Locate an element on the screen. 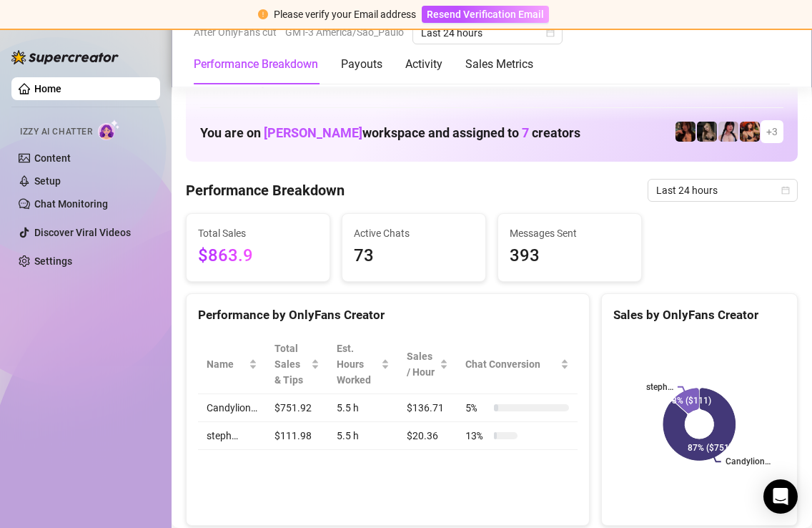  a: Settings is located at coordinates (53, 261).